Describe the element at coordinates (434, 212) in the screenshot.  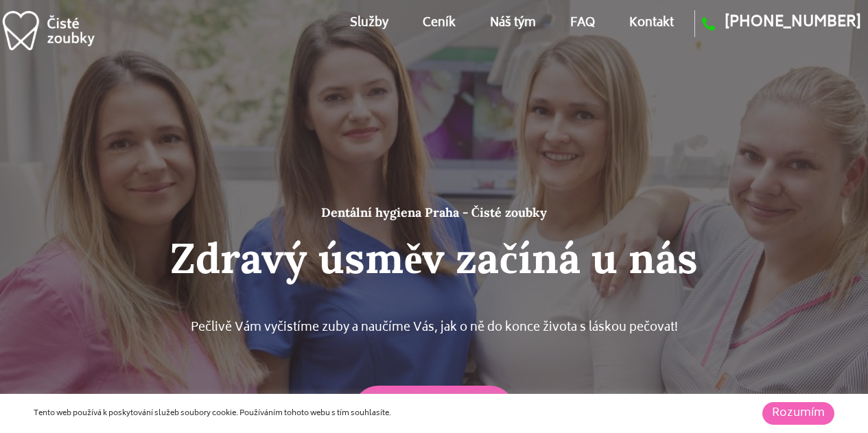
I see `h1: Dentální hygiena Praha - Čisté zoubky` at that location.